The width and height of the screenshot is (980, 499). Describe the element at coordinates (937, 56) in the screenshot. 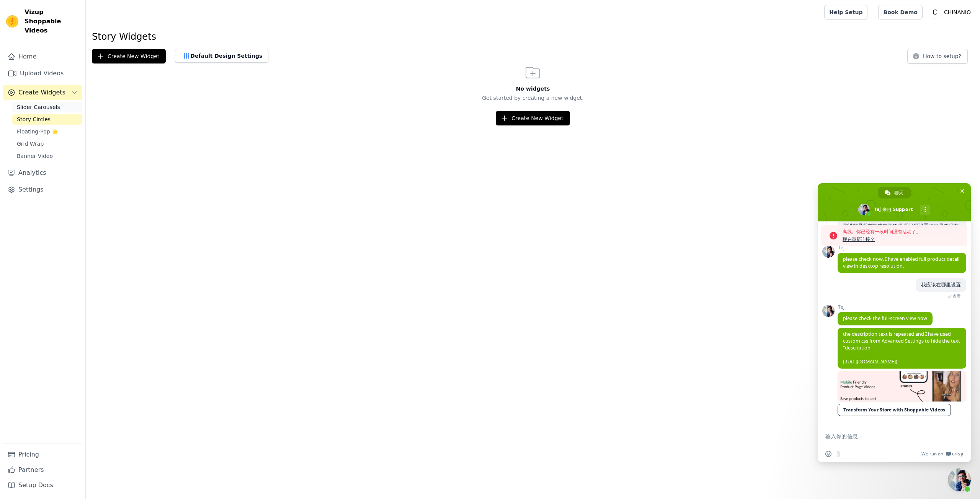

I see `button: How to setup?` at that location.